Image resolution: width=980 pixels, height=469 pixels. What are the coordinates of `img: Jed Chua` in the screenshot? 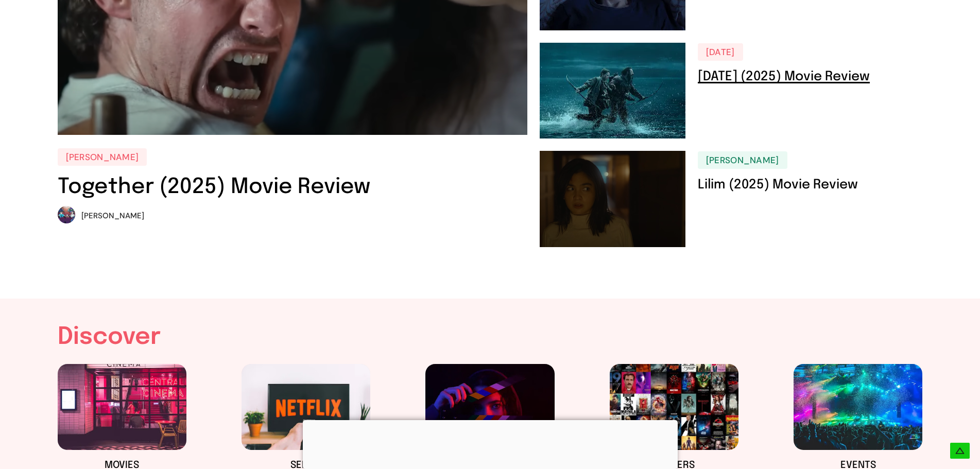 It's located at (66, 215).